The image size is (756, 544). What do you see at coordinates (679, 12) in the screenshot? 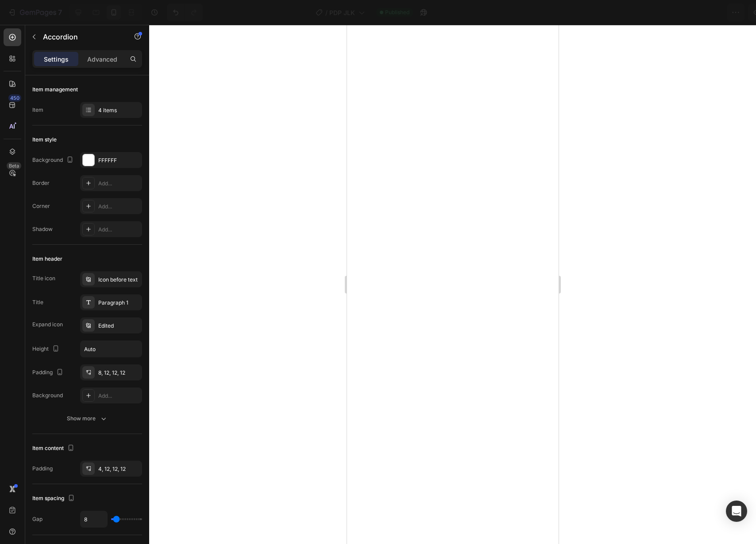
I see `span: Save` at bounding box center [679, 12].